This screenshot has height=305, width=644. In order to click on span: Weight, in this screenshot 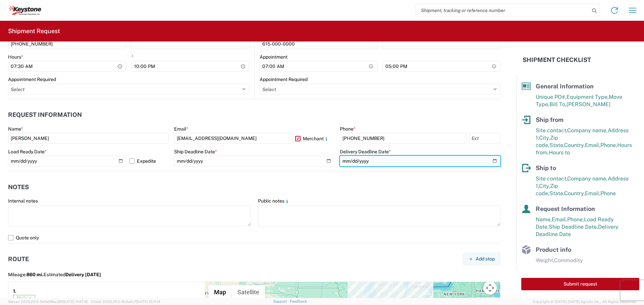, I will do `click(545, 260)`.